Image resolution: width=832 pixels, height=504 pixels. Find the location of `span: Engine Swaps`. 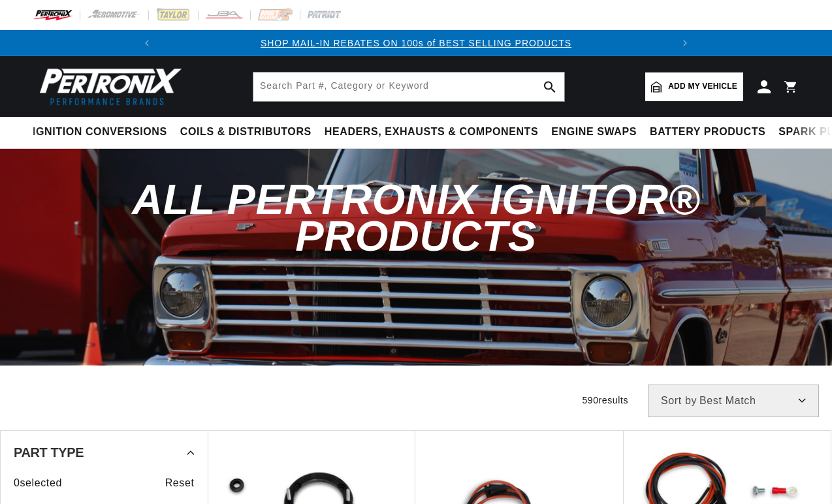

span: Engine Swaps is located at coordinates (594, 132).